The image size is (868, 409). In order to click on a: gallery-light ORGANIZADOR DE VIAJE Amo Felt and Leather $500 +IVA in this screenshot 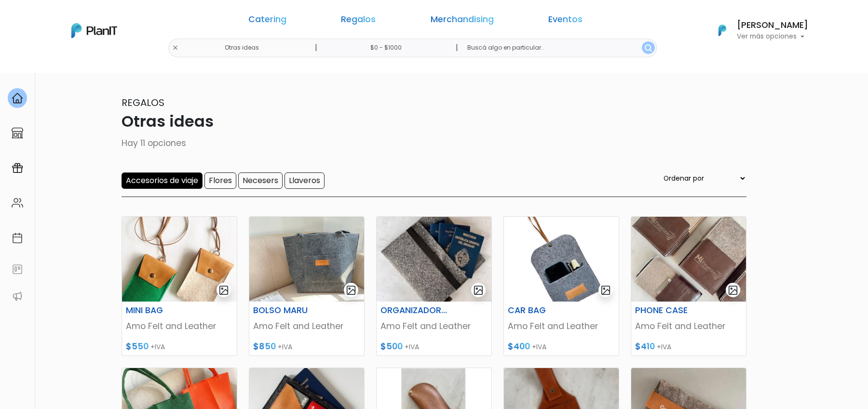, I will do `click(434, 287)`.